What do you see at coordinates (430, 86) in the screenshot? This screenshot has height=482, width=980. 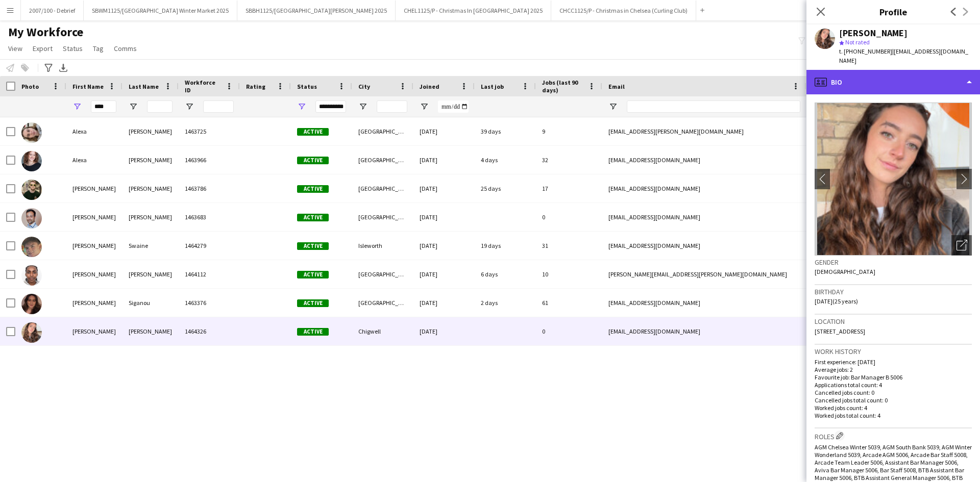 I see `span: Joined` at bounding box center [430, 86].